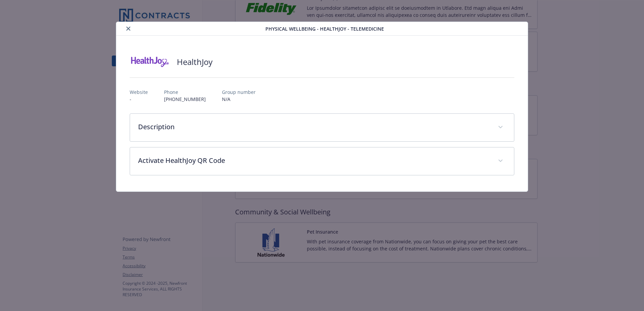 The image size is (644, 311). What do you see at coordinates (239, 99) in the screenshot?
I see `p: N/A` at bounding box center [239, 99].